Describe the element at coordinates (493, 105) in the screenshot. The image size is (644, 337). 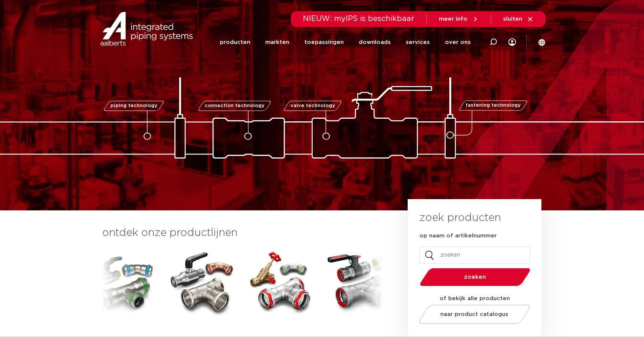
I see `span: fastening technology` at that location.